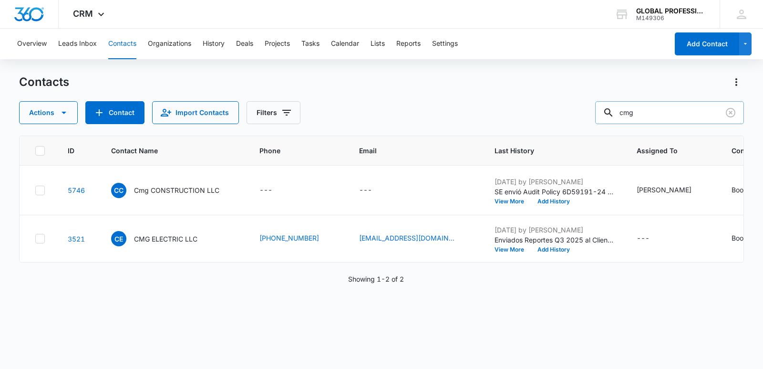  I want to click on div: account id, so click(671, 18).